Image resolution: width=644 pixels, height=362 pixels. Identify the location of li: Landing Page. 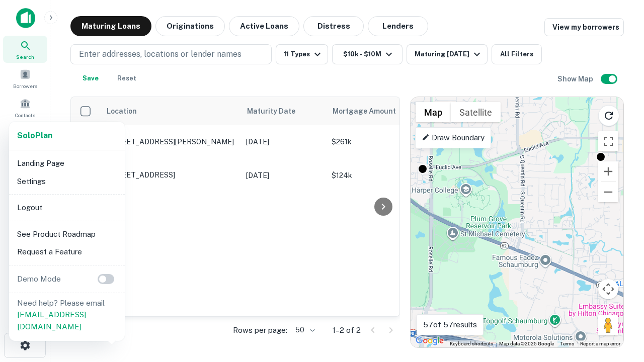
(67, 164).